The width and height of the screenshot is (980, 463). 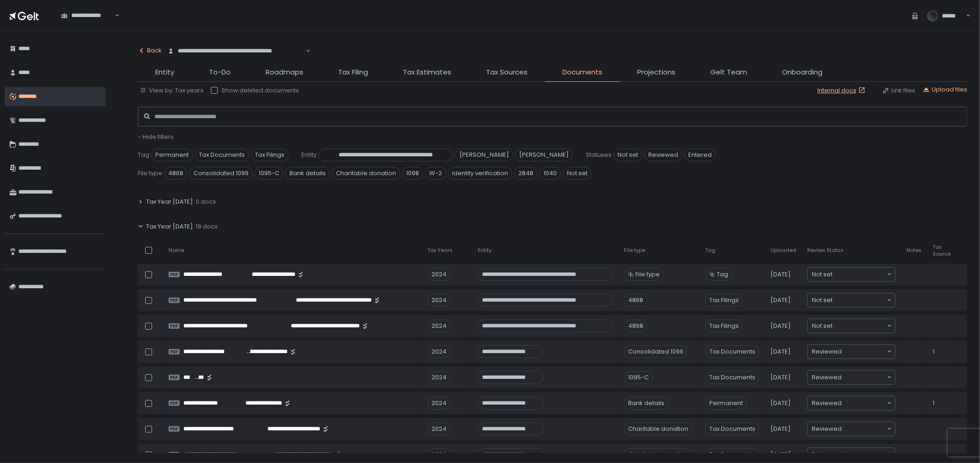 I want to click on span: 0 docs, so click(x=206, y=202).